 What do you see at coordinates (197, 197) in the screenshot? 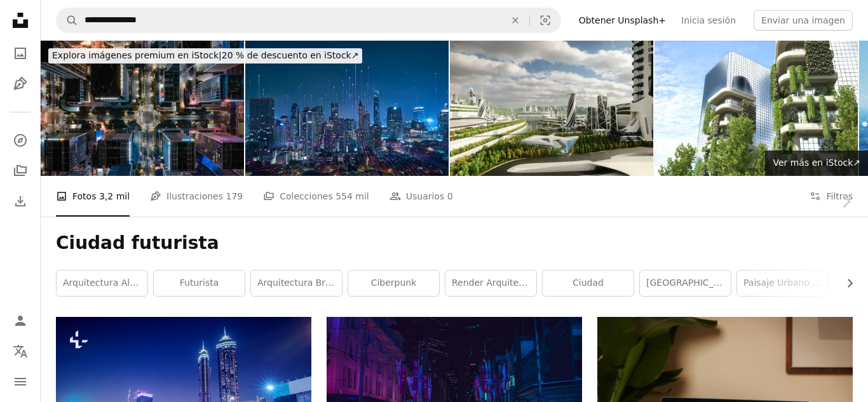
I see `a: Ilustraciones 179` at bounding box center [197, 197].